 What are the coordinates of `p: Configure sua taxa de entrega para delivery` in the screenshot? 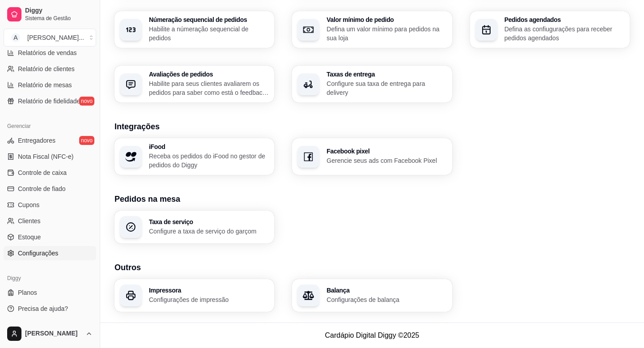 It's located at (387, 88).